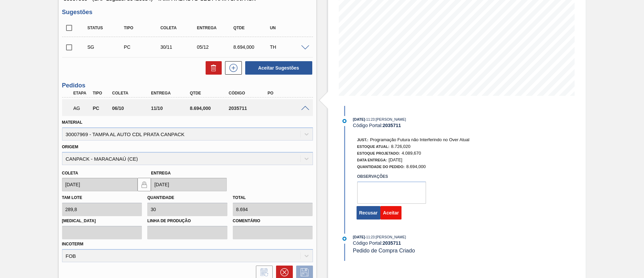  Describe the element at coordinates (187, 221) in the screenshot. I see `label: Linha de Produção` at that location.